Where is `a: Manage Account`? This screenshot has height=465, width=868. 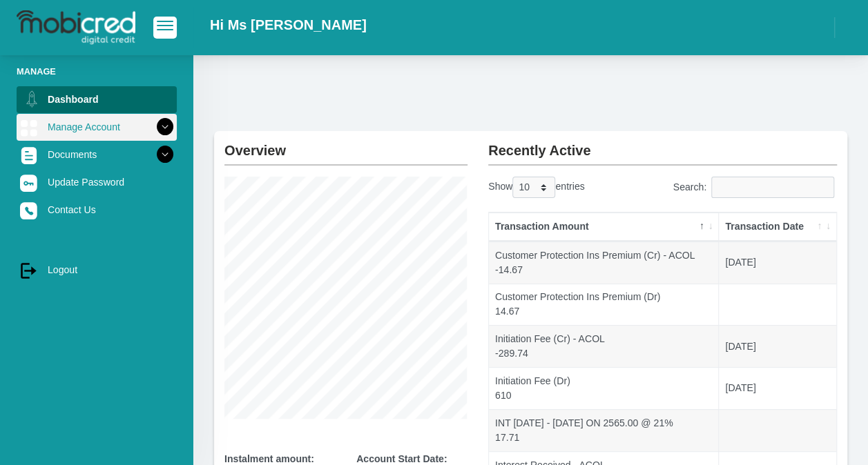
a: Manage Account is located at coordinates (97, 127).